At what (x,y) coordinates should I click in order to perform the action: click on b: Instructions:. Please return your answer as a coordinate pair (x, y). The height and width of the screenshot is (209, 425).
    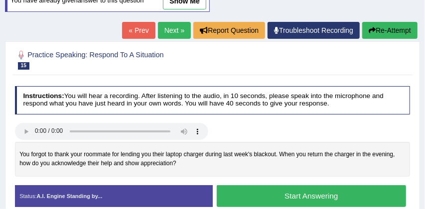
    Looking at the image, I should click on (43, 96).